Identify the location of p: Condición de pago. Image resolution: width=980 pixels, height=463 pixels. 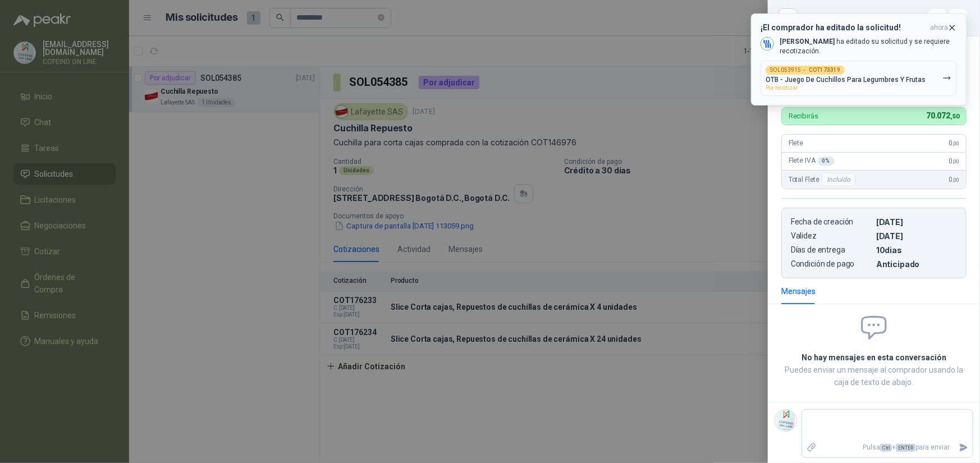
(831, 264).